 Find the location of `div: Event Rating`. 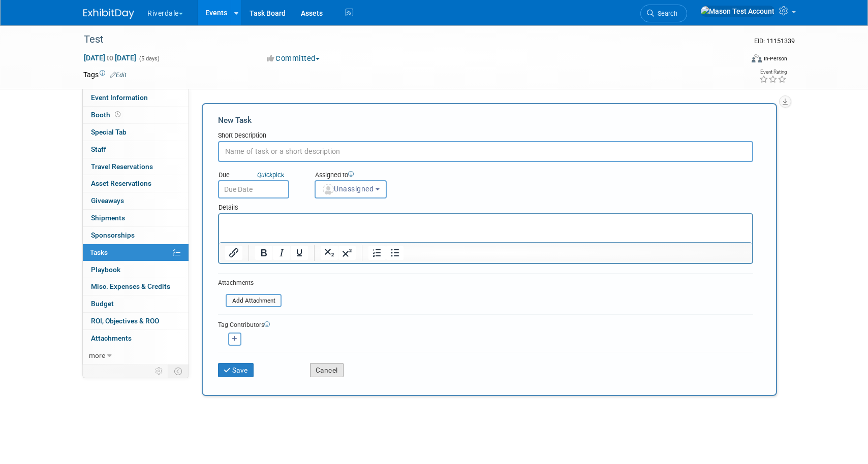

div: Event Rating is located at coordinates (773, 72).